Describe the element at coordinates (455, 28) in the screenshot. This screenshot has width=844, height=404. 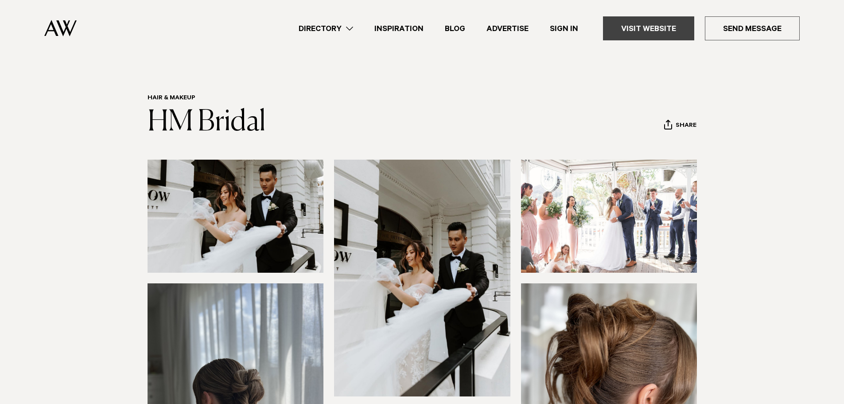
I see `a: Blog` at that location.